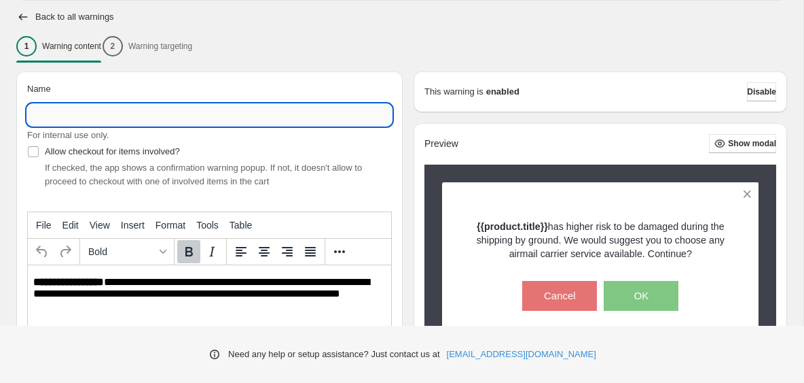  I want to click on span: Tools, so click(207, 225).